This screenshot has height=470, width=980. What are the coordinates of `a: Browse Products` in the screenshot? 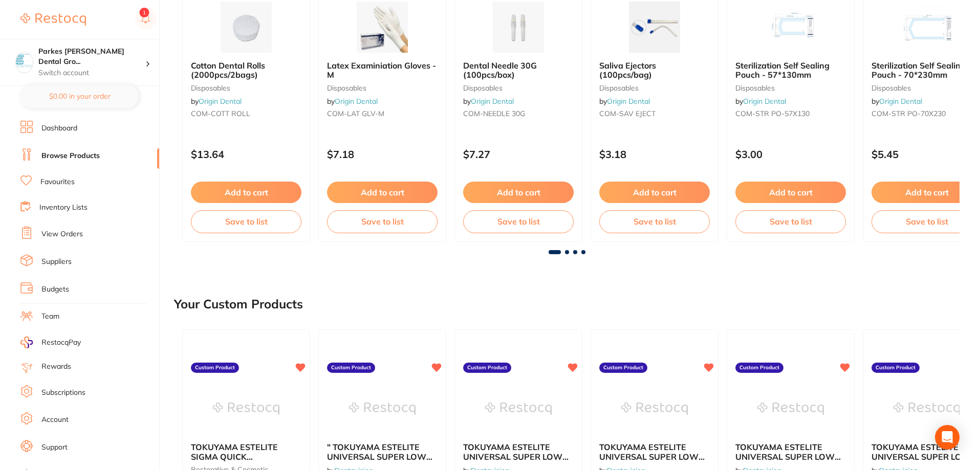 It's located at (70, 156).